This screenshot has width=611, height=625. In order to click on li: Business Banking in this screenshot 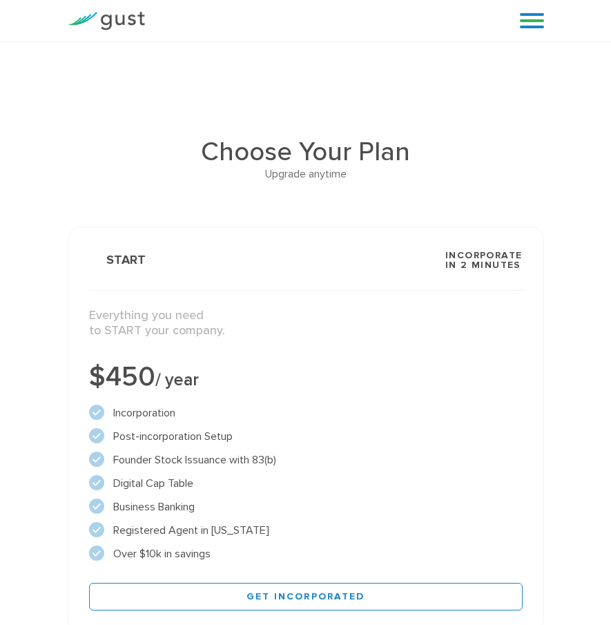, I will do `click(306, 507)`.